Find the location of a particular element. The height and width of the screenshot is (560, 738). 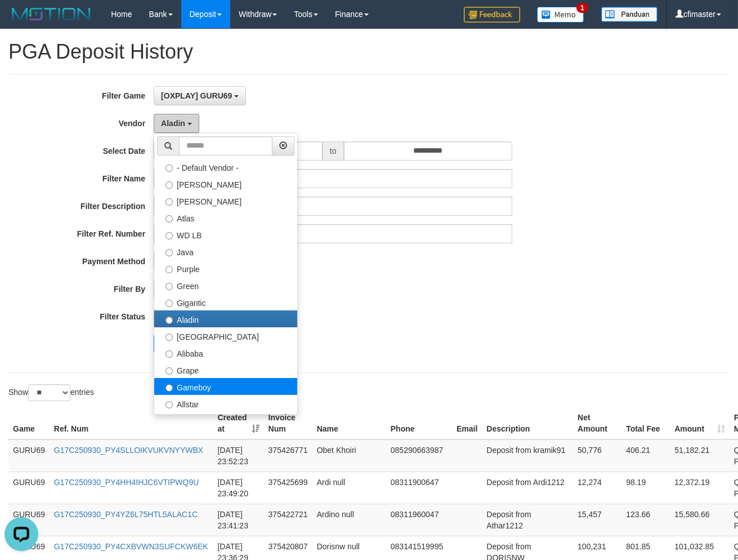

td: 375426771 is located at coordinates (289, 456).